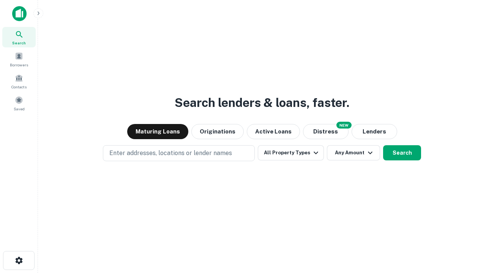 The width and height of the screenshot is (486, 273). What do you see at coordinates (19, 81) in the screenshot?
I see `a: Contacts` at bounding box center [19, 81].